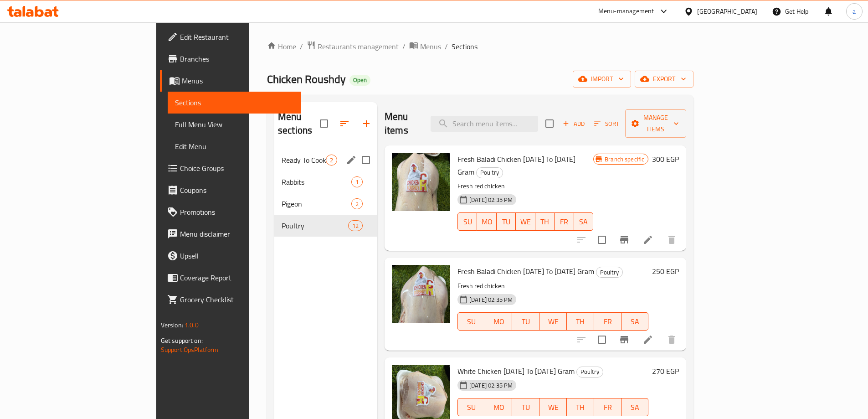  Describe the element at coordinates (192, 325) in the screenshot. I see `span: 1.0.0` at that location.